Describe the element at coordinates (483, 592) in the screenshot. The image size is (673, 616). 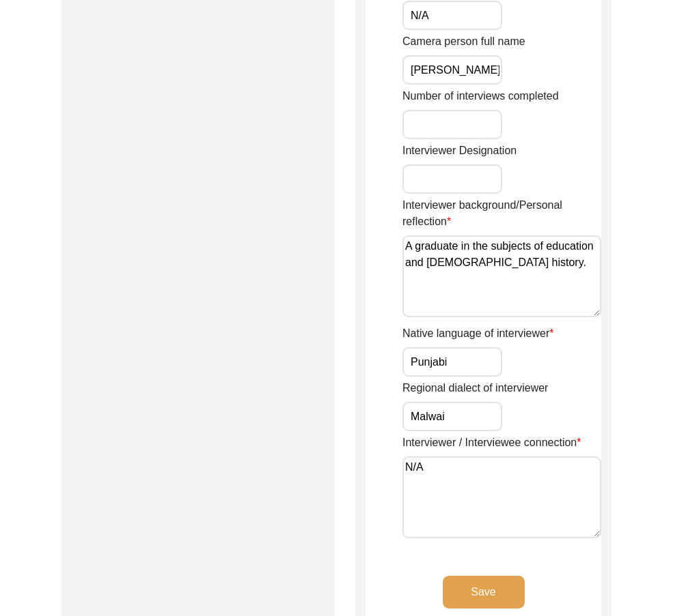
I see `button: Save` at that location.